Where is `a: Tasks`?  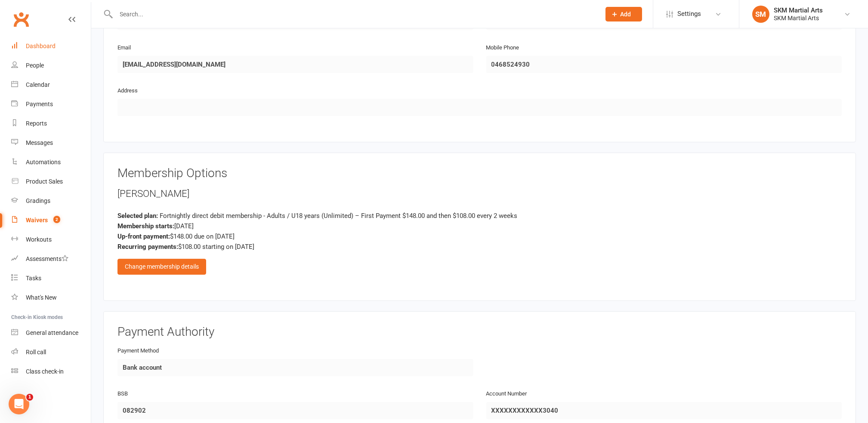 a: Tasks is located at coordinates (51, 278).